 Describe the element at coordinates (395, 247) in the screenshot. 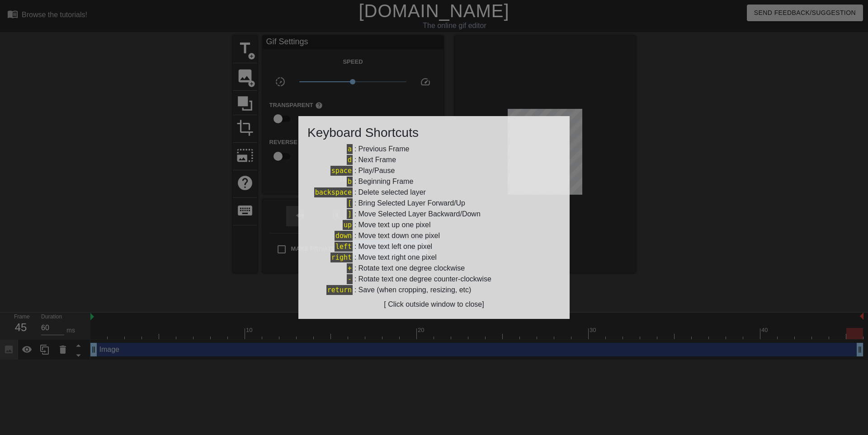

I see `div: Move text left one pixel` at that location.